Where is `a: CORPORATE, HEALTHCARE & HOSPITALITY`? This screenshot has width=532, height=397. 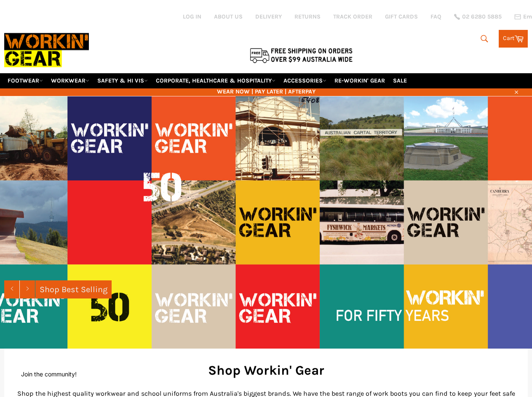
a: CORPORATE, HEALTHCARE & HOSPITALITY is located at coordinates (216, 80).